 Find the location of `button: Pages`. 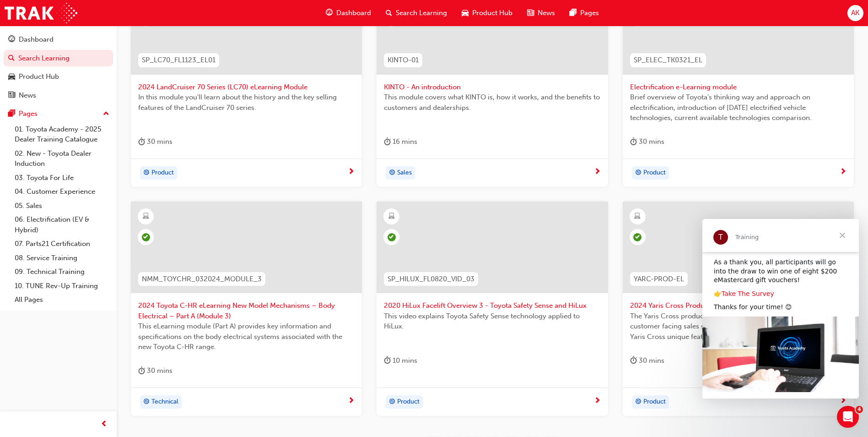

button: Pages is located at coordinates (58, 114).